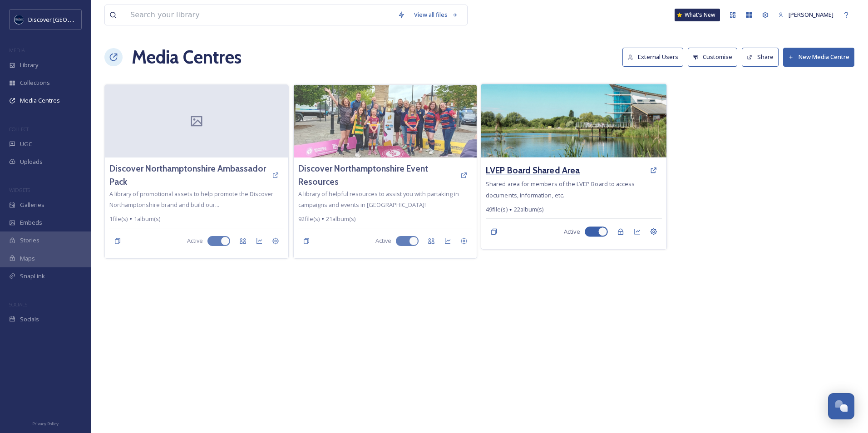  I want to click on a: Privacy Policy, so click(45, 423).